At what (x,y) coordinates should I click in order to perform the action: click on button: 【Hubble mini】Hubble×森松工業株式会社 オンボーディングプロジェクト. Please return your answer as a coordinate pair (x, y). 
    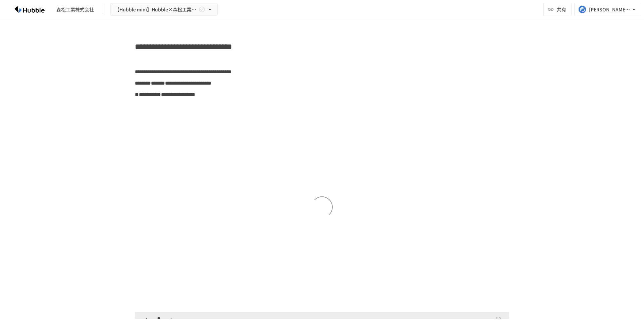
    Looking at the image, I should click on (164, 9).